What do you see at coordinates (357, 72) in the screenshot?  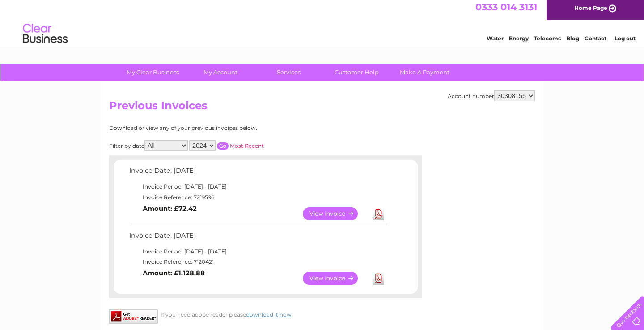 I see `a: Customer Help` at bounding box center [357, 72].